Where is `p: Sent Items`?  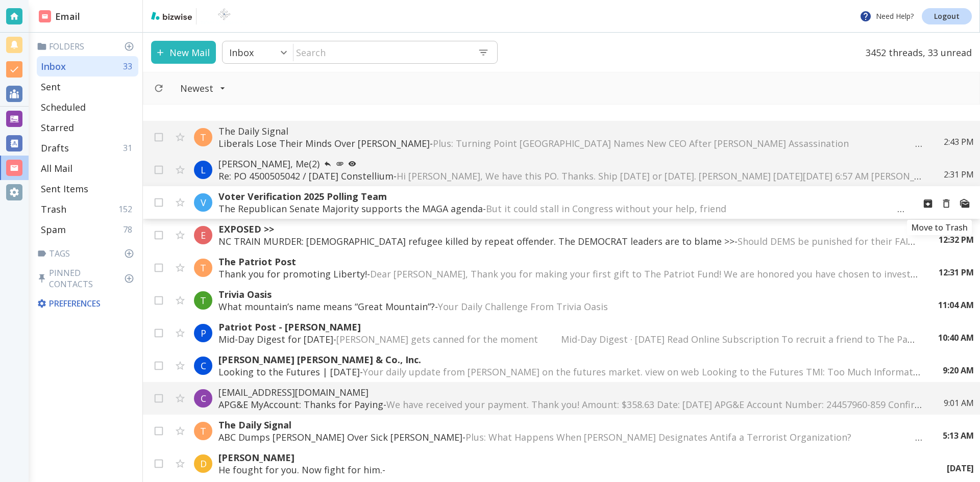
p: Sent Items is located at coordinates (64, 189).